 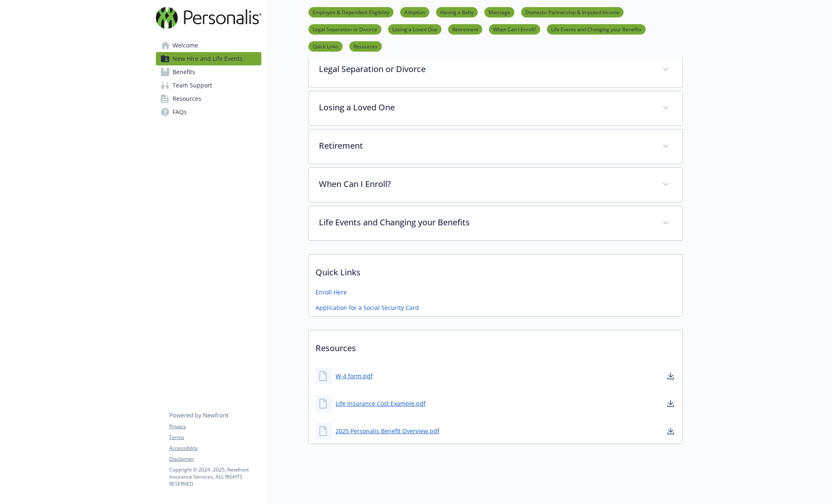 What do you see at coordinates (185, 46) in the screenshot?
I see `span: Welcome` at bounding box center [185, 46].